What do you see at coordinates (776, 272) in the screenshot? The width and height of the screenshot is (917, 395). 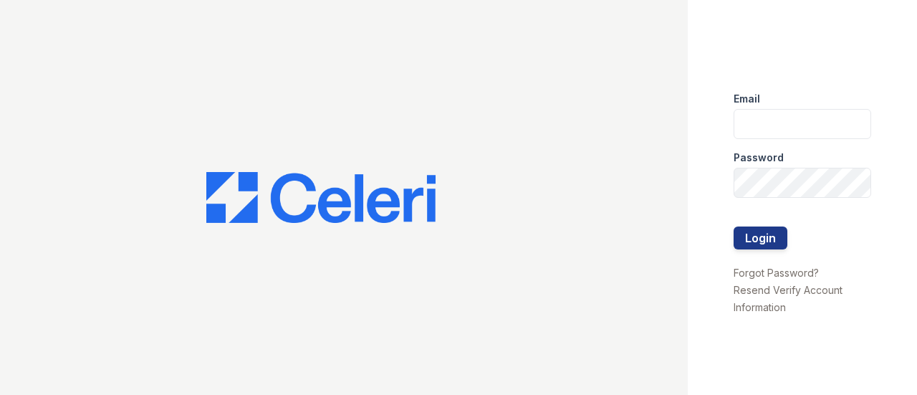 I see `a: Forgot Password?` at bounding box center [776, 272].